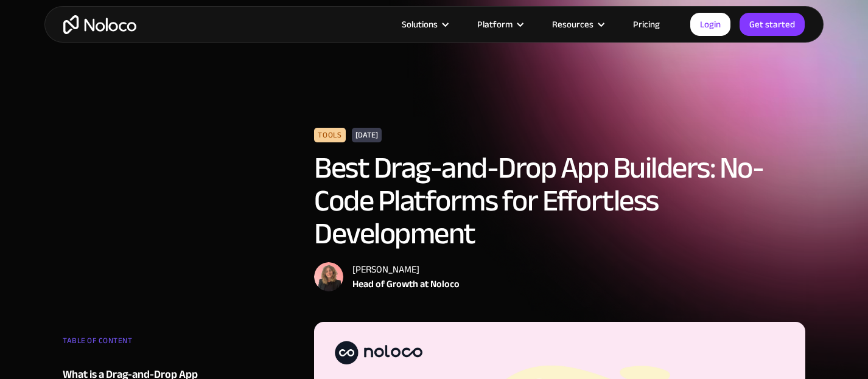  Describe the element at coordinates (772, 24) in the screenshot. I see `a: Get started` at that location.